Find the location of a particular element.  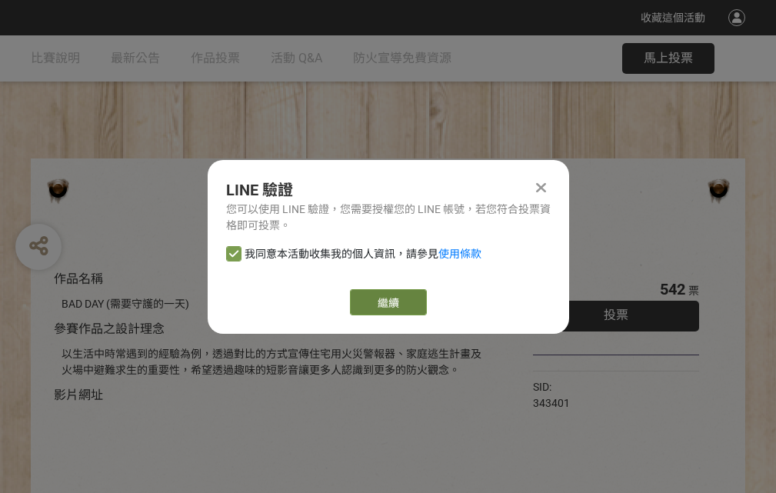

a: 比賽說明 is located at coordinates (55, 58).